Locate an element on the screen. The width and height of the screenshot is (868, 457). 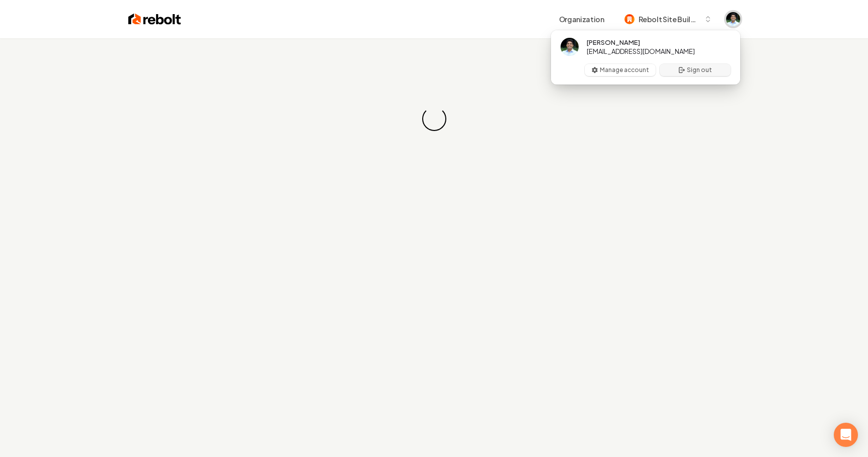
div: Loading is located at coordinates (434, 119).